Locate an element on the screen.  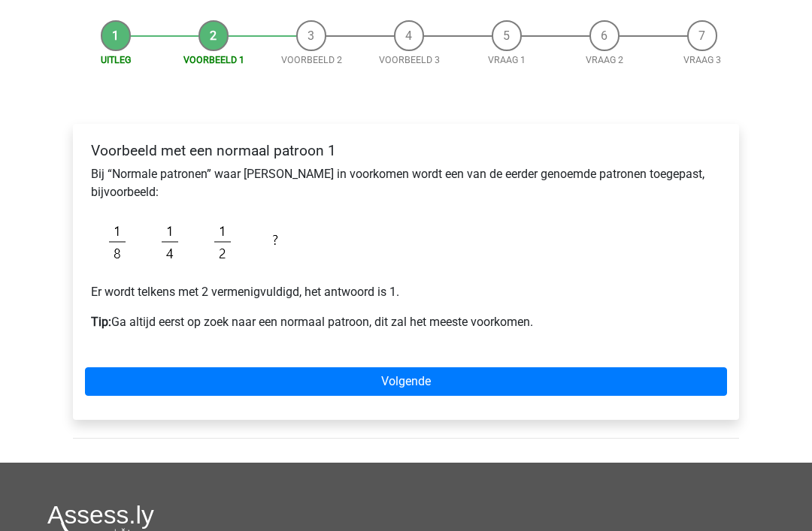
h4: Voorbeeld met een normaal patroon 1 is located at coordinates (406, 151).